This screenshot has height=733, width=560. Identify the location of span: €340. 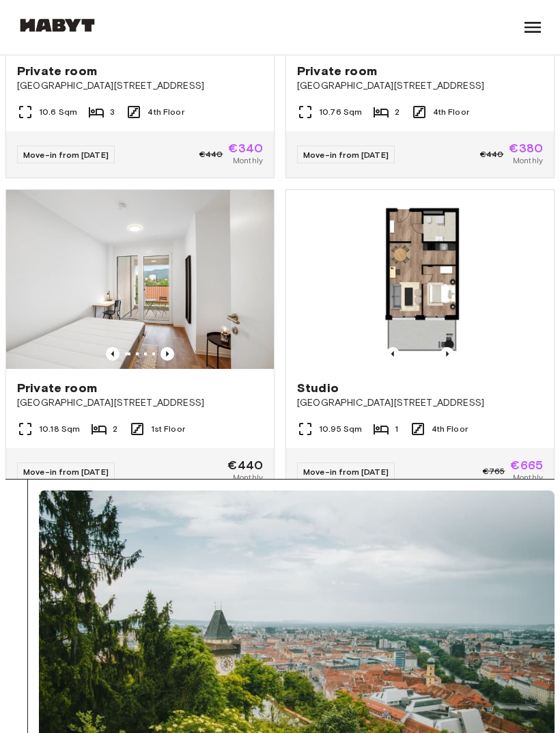
(245, 148).